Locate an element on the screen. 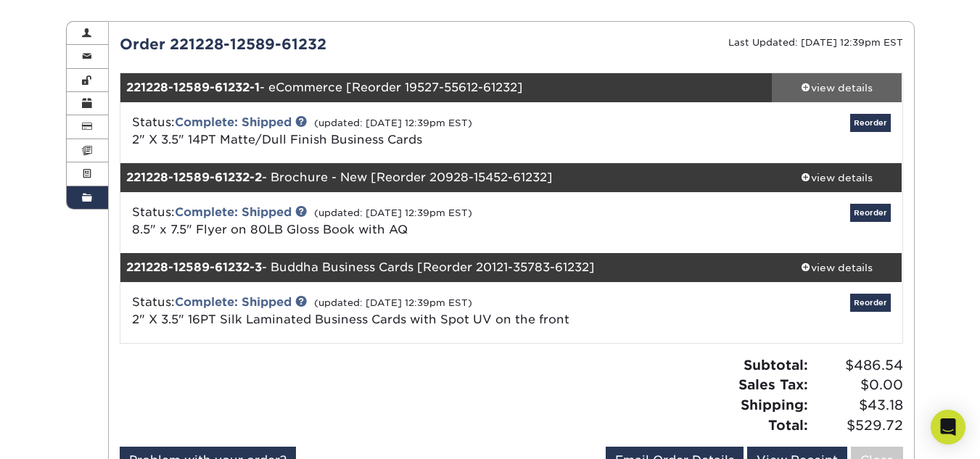 Image resolution: width=980 pixels, height=459 pixels. strong: 221228-12589-61232-2 is located at coordinates (194, 177).